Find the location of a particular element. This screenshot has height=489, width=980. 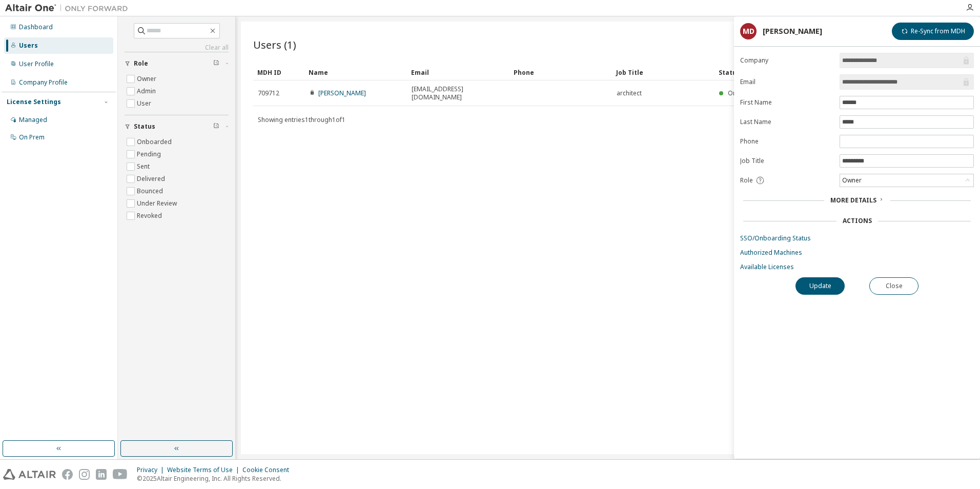

div: License Settings is located at coordinates (34, 102).